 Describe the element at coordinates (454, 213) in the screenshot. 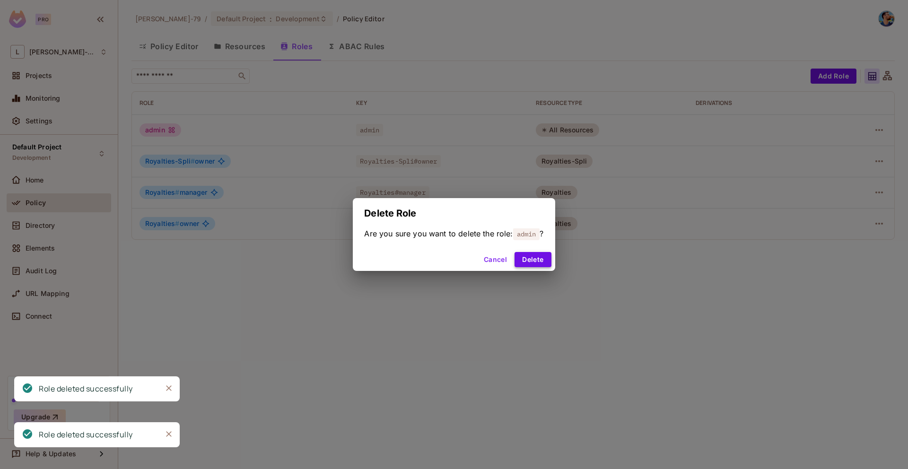

I see `h2: Delete Role` at that location.